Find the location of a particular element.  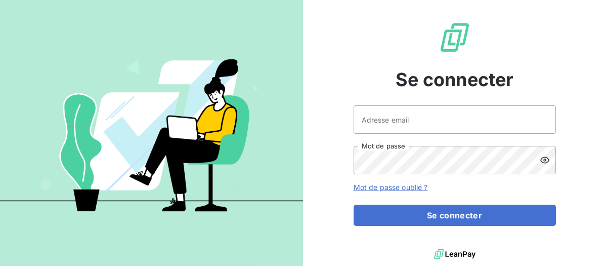

a: Mot de passe oublié ? is located at coordinates (391, 187).